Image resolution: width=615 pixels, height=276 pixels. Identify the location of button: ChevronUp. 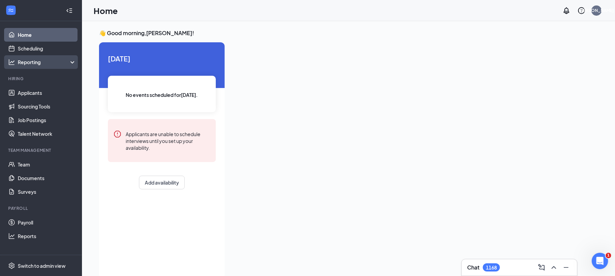
(554, 268).